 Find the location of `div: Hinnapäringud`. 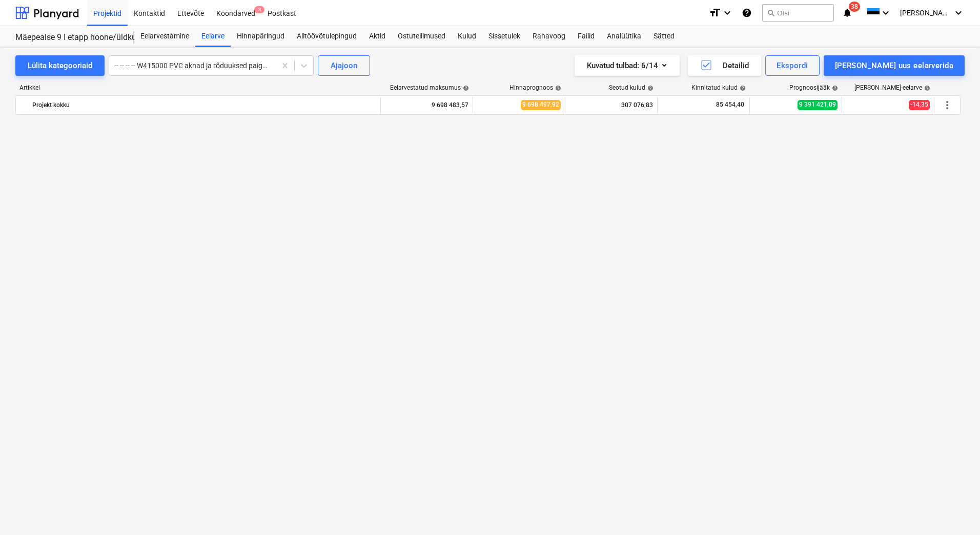

div: Hinnapäringud is located at coordinates (260, 36).